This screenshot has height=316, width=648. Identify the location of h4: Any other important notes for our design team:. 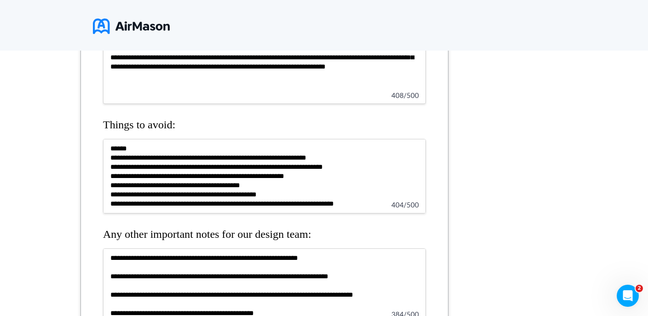
(265, 235).